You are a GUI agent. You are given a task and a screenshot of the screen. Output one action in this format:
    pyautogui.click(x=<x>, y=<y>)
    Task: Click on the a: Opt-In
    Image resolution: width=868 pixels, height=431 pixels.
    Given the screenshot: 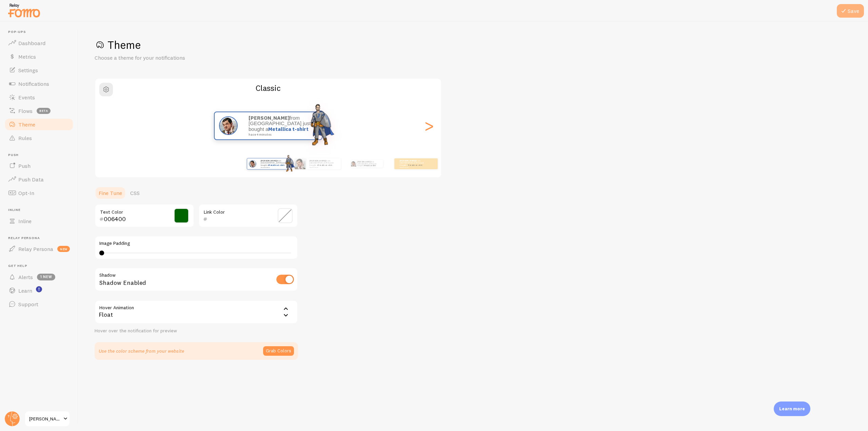 What is the action you would take?
    pyautogui.click(x=39, y=193)
    